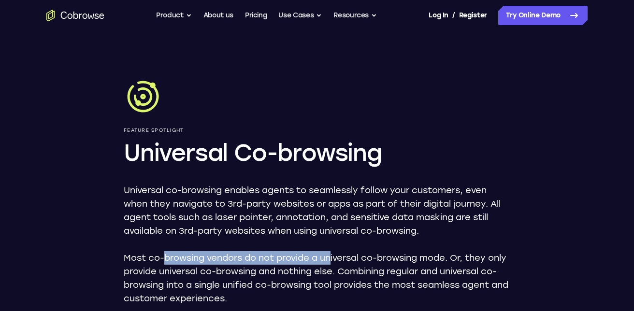 The width and height of the screenshot is (634, 311). Describe the element at coordinates (256, 15) in the screenshot. I see `a: Pricing` at that location.